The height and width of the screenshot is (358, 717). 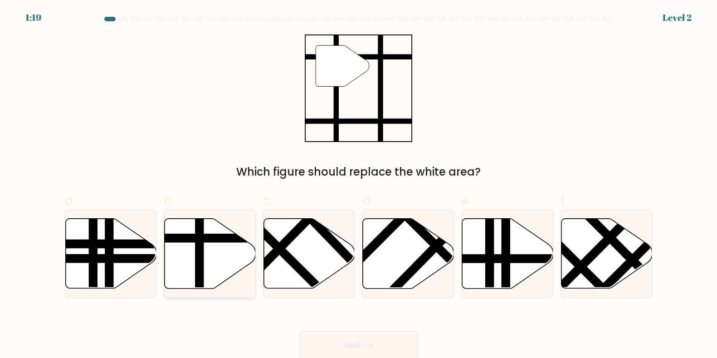 I want to click on div: Which figure should replace the white area?, so click(x=359, y=172).